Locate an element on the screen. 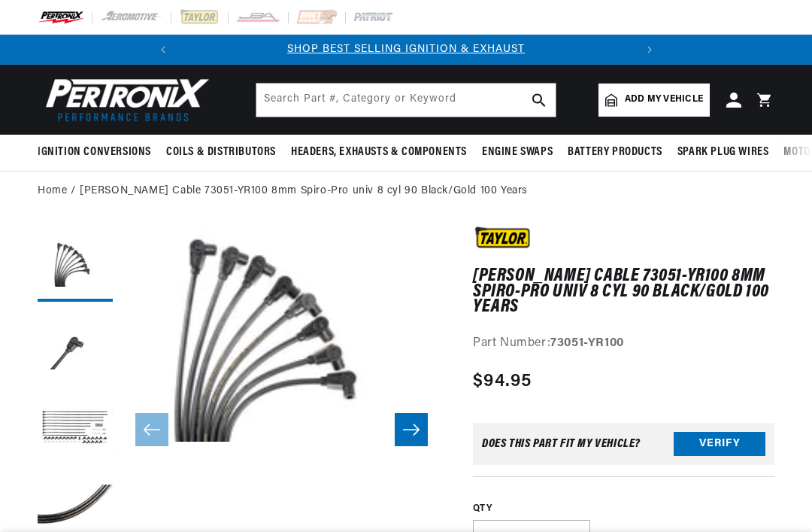 This screenshot has height=532, width=812. button: Slide left is located at coordinates (152, 430).